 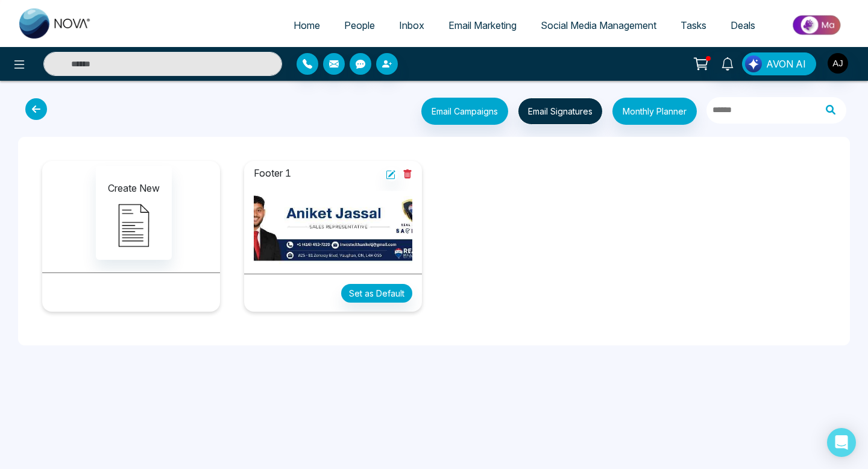 What do you see at coordinates (359, 25) in the screenshot?
I see `a: People` at bounding box center [359, 25].